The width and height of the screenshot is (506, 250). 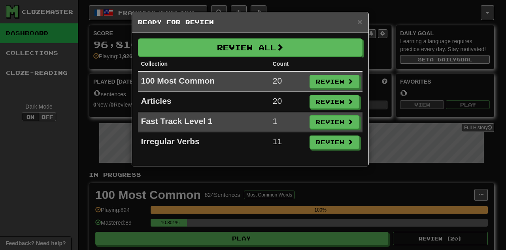 What do you see at coordinates (204, 64) in the screenshot?
I see `th: Collection` at bounding box center [204, 64].